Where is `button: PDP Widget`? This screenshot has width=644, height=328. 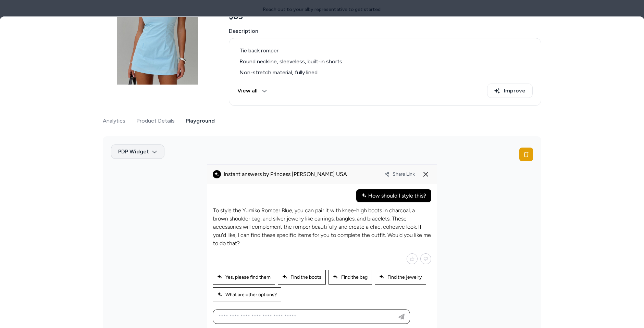
button: PDP Widget is located at coordinates (138, 152).